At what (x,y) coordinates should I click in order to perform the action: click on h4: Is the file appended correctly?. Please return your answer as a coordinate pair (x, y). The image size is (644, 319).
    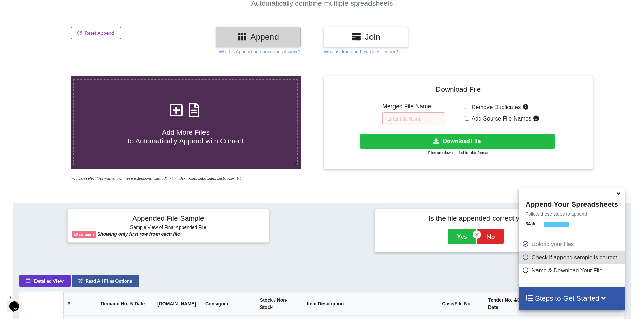
    Looking at the image, I should click on (476, 218).